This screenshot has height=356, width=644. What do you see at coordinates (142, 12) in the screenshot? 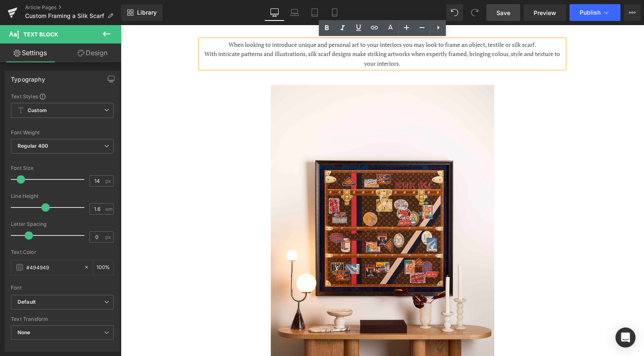
I see `a: New Library` at bounding box center [142, 12].